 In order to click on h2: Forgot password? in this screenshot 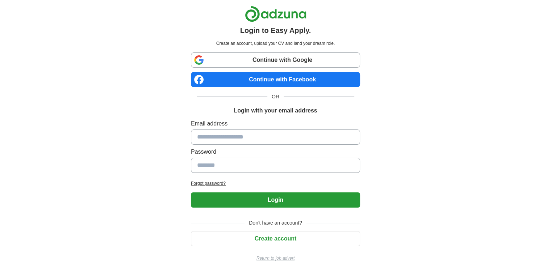, I will do `click(275, 184)`.